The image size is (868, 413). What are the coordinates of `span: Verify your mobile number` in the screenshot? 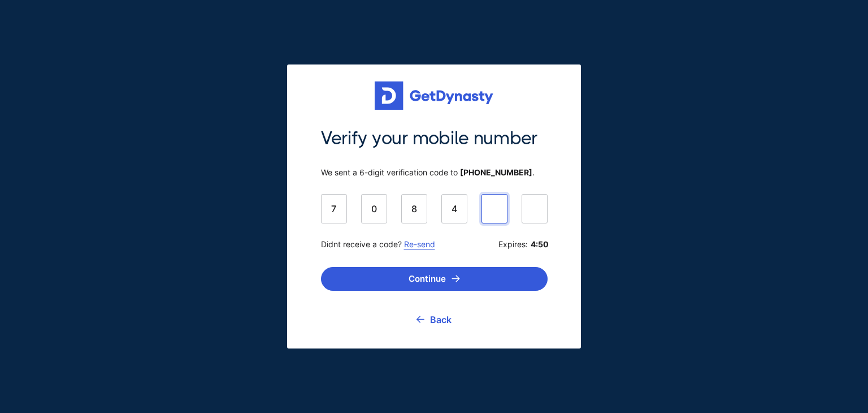 It's located at (434, 139).